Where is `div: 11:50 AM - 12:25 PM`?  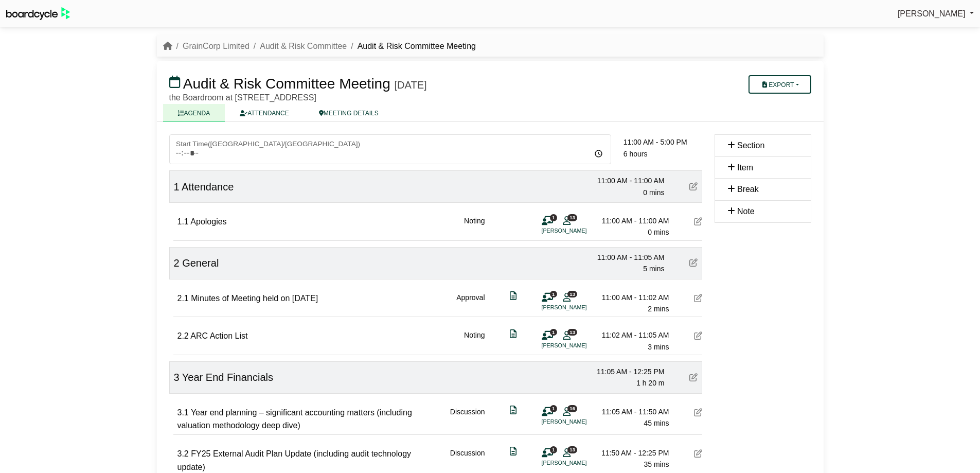
div: 11:50 AM - 12:25 PM is located at coordinates (633, 453).